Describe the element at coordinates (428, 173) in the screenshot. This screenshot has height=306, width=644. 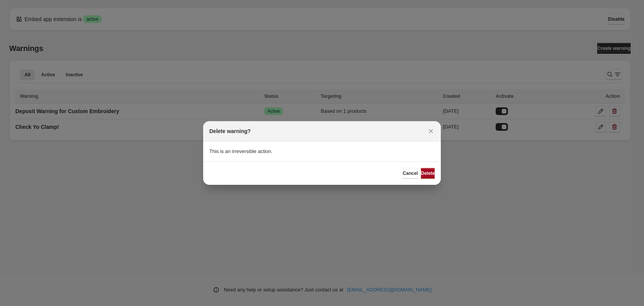
I see `button: Delete` at that location.